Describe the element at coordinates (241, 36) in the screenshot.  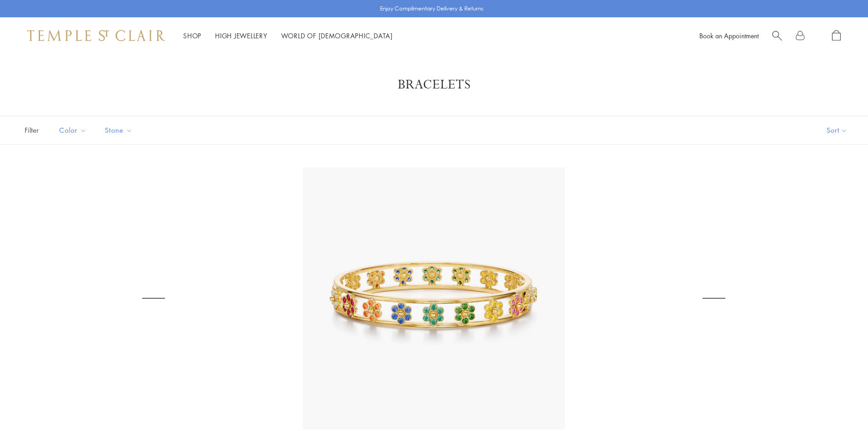
I see `a: High JewelleryHigh Jewellery` at that location.